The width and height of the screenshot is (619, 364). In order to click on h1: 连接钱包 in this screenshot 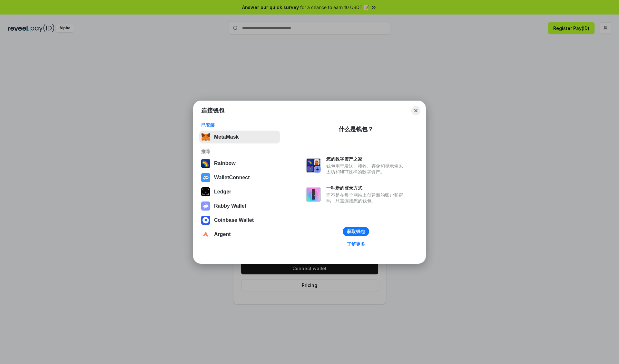, I will do `click(213, 111)`.